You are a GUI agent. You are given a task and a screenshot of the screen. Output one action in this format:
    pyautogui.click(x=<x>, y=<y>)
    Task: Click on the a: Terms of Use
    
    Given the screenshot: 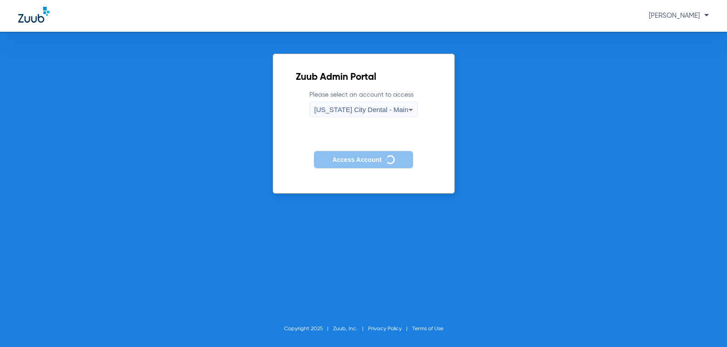 What is the action you would take?
    pyautogui.click(x=427, y=329)
    